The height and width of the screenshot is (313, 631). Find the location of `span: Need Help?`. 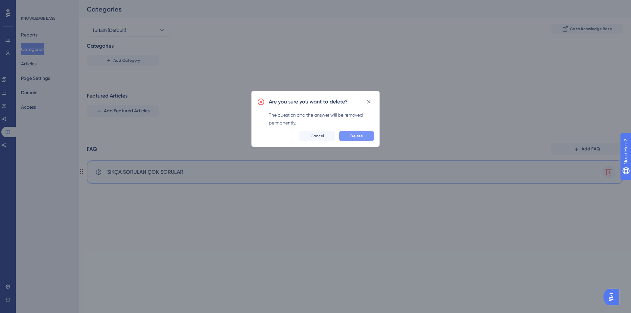

span: Need Help? is located at coordinates (28, 6).